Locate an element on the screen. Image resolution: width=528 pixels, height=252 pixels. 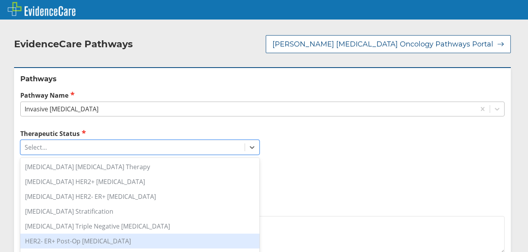
label: Therapeutic Status is located at coordinates (140, 133).